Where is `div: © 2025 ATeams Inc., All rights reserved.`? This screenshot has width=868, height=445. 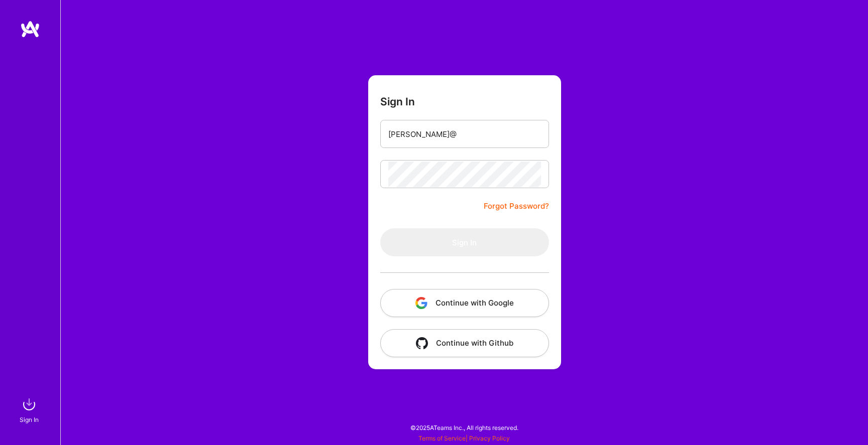 div: © 2025 ATeams Inc., All rights reserved. is located at coordinates (464, 428).